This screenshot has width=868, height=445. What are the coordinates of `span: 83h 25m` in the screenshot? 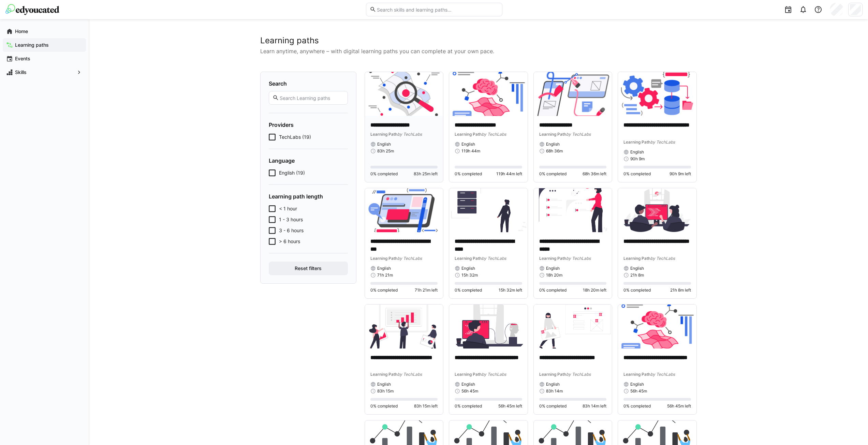 It's located at (385, 151).